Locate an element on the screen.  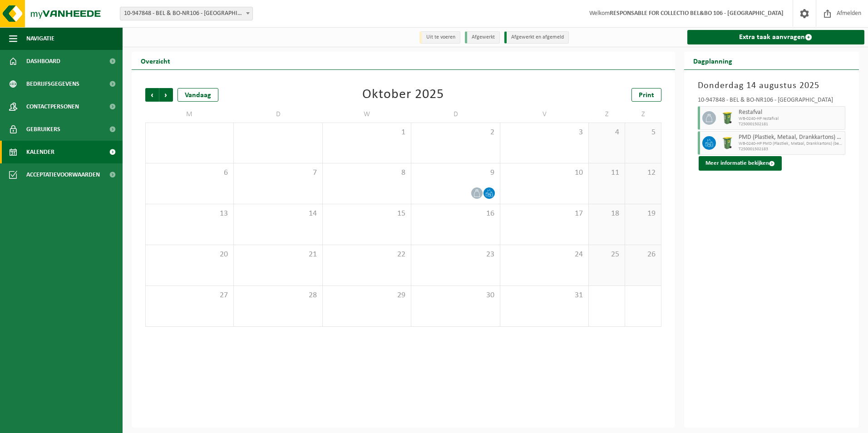
span: Kalender is located at coordinates (40, 152).